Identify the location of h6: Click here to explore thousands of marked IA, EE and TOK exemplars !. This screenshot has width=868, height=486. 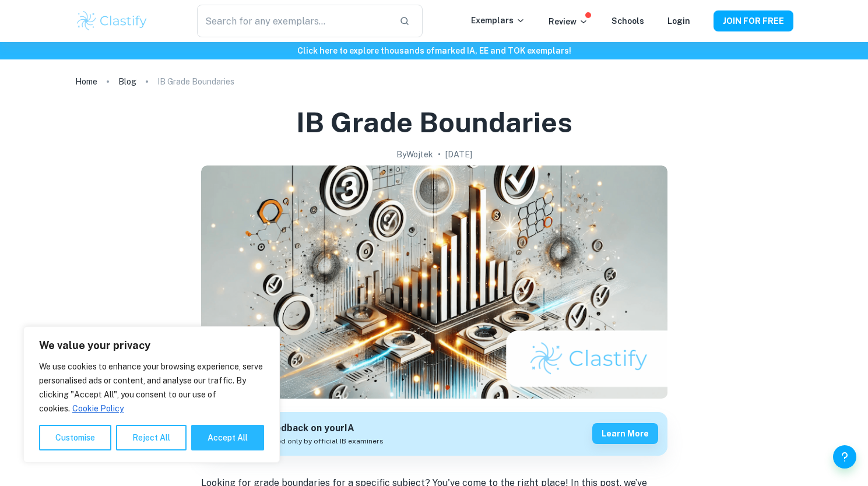
(434, 50).